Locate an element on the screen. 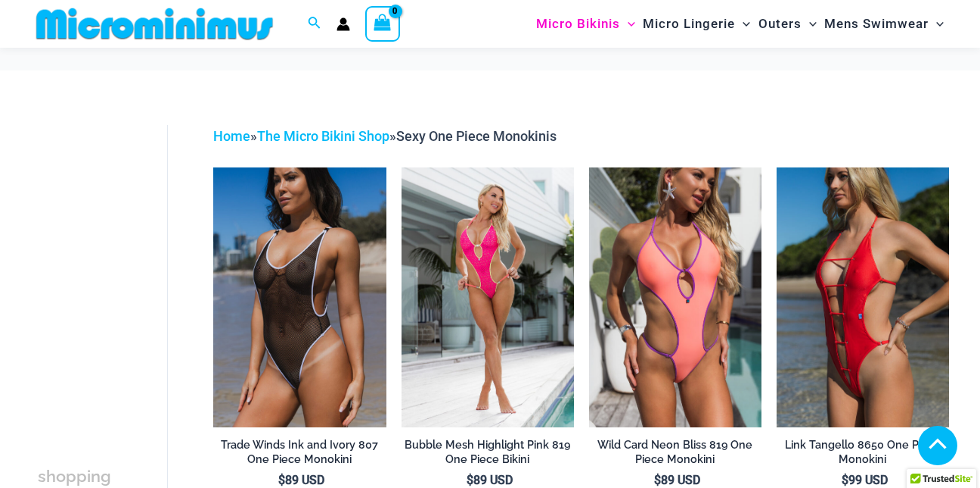  a: Home is located at coordinates (231, 136).